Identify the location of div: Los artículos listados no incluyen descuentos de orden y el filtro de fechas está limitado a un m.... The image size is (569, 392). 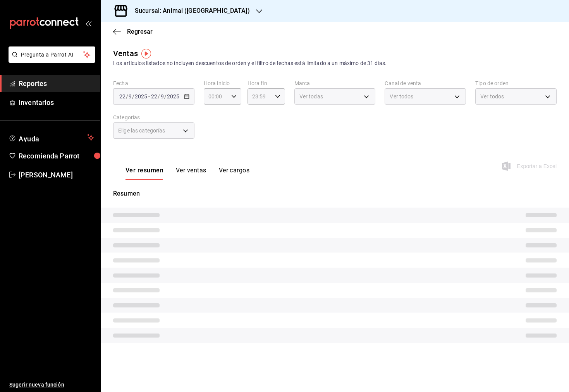
(335, 63).